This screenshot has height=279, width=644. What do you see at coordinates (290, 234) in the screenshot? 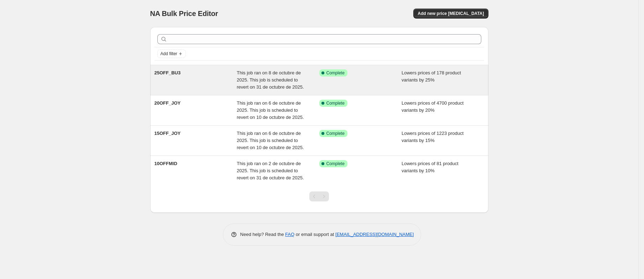
I see `a: FAQ` at bounding box center [290, 234].